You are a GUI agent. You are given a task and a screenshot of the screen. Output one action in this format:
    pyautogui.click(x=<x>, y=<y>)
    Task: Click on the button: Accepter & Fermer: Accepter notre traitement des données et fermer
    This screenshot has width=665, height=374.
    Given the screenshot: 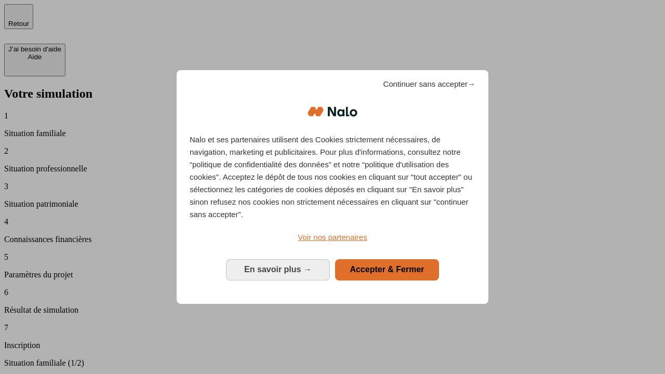 What is the action you would take?
    pyautogui.click(x=387, y=270)
    